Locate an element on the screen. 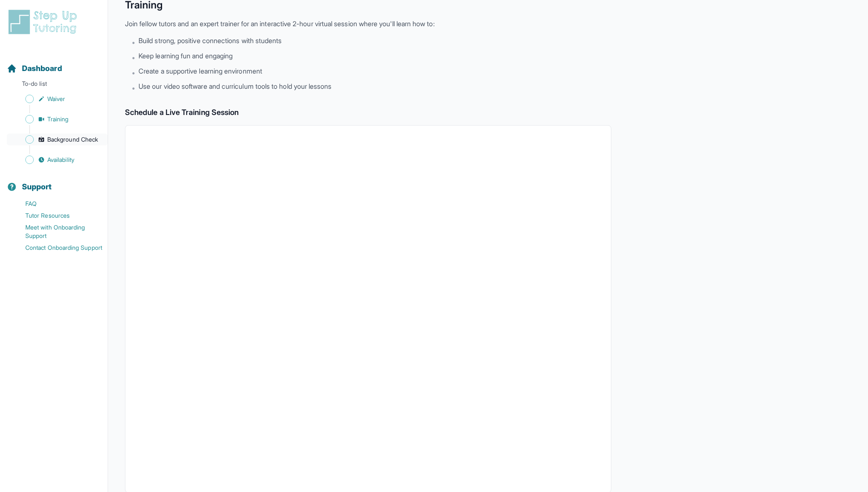  a: Tutor Resources is located at coordinates (57, 215).